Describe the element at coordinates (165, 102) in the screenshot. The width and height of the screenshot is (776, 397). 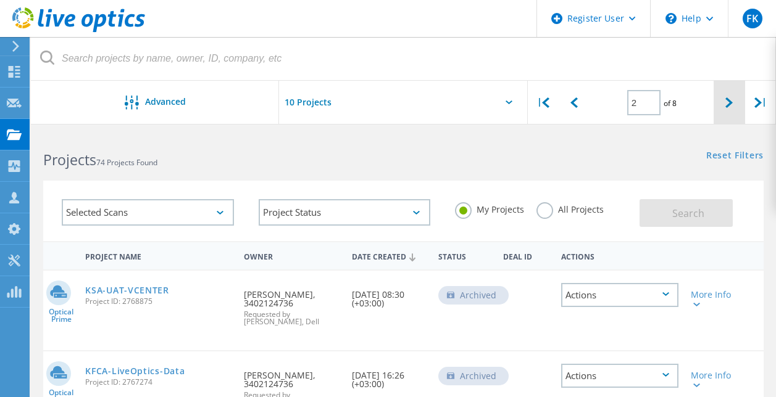
I see `span: Advanced` at that location.